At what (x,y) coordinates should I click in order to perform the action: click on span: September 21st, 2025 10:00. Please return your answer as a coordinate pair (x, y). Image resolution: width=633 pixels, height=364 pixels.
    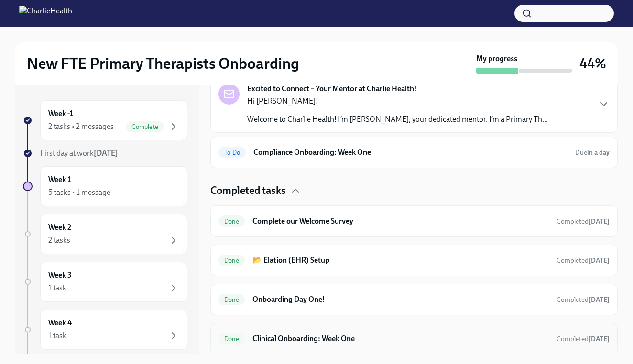
    Looking at the image, I should click on (592, 152).